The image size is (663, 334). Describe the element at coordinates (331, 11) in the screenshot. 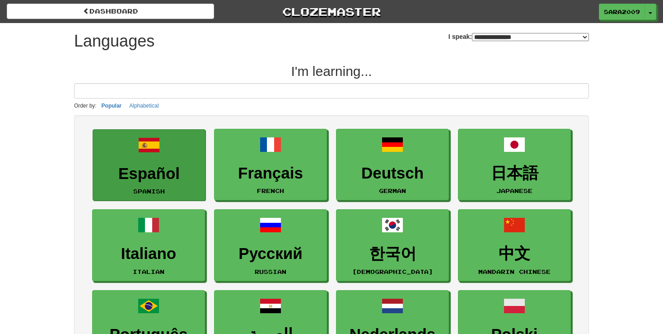

I see `a: Clozemaster` at that location.